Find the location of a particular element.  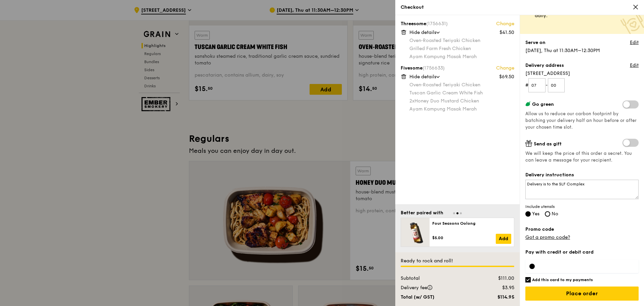

a: Got a promo code? is located at coordinates (548, 237).